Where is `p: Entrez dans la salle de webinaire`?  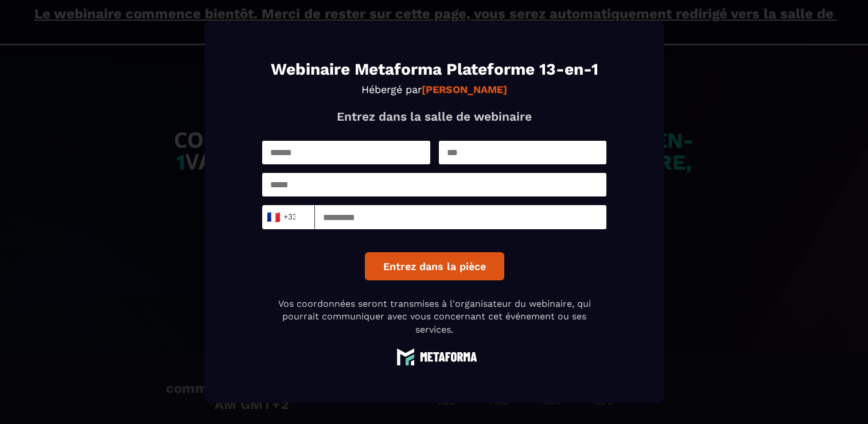
p: Entrez dans la salle de webinaire is located at coordinates (434, 116).